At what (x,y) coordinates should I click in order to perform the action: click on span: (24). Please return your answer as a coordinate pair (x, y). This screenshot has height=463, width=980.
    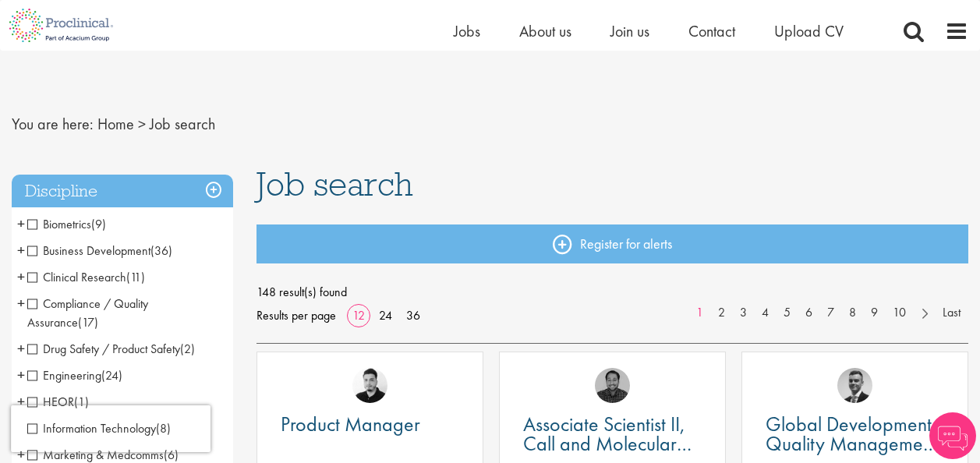
    Looking at the image, I should click on (112, 375).